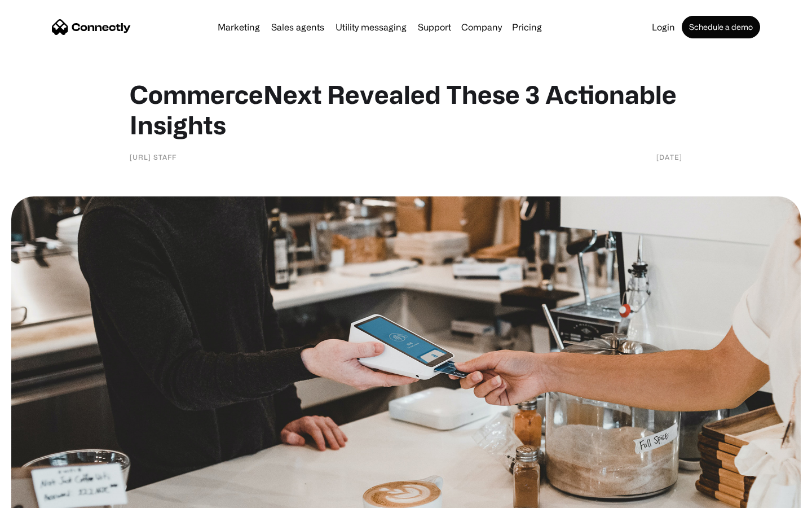 The width and height of the screenshot is (812, 508). Describe the element at coordinates (406, 109) in the screenshot. I see `h1: CommerceNext Revealed These 3 Actionable Insights` at that location.